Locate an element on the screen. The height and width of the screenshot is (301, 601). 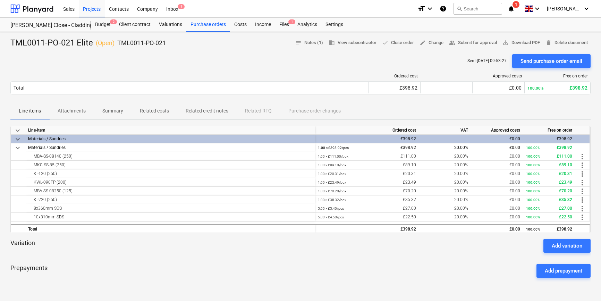
a: Purchase orders is located at coordinates (208, 25).